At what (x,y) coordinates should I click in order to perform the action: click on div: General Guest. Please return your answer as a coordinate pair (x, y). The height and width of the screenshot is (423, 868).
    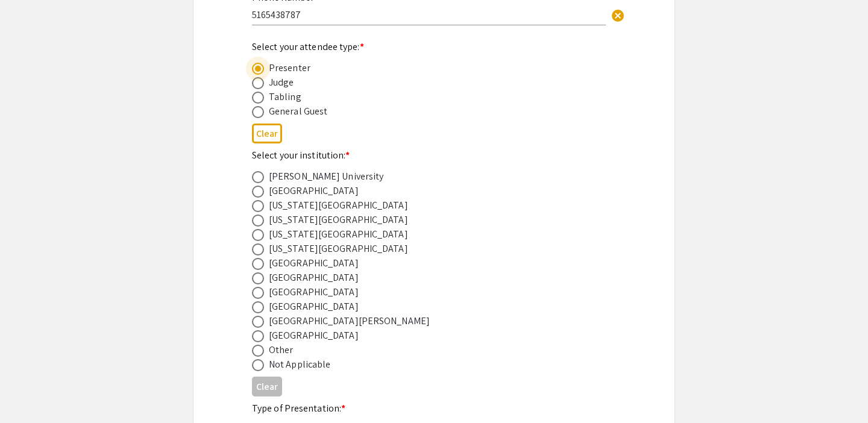
    Looking at the image, I should click on (298, 112).